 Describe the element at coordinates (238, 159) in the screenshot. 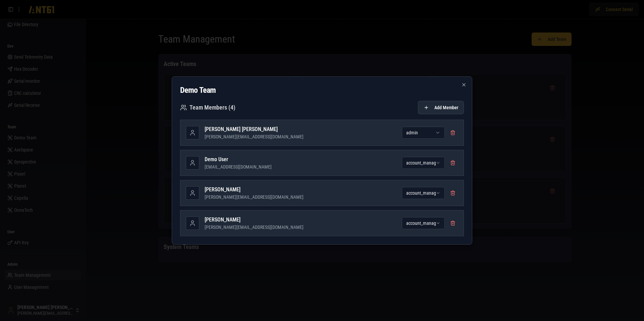

I see `p: Demo User` at that location.